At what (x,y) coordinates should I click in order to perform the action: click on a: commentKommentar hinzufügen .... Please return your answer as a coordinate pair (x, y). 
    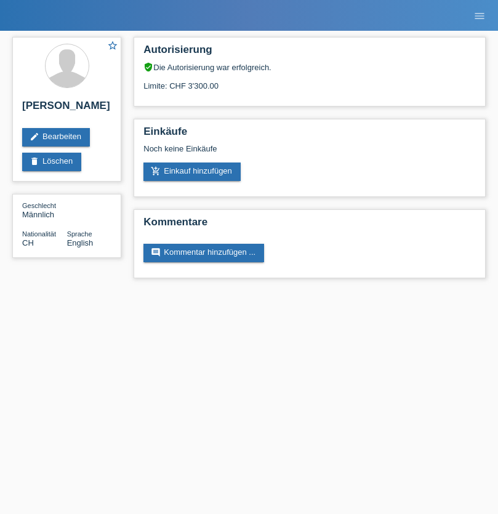
    Looking at the image, I should click on (204, 253).